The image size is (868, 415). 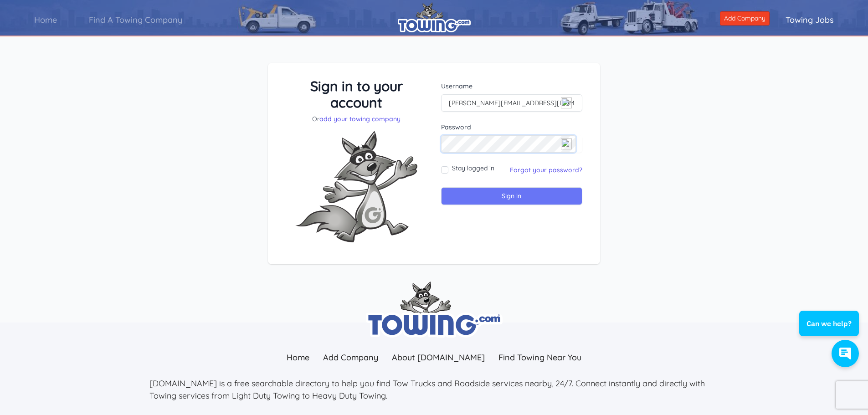 I want to click on button: Can we help?, so click(x=37, y=38).